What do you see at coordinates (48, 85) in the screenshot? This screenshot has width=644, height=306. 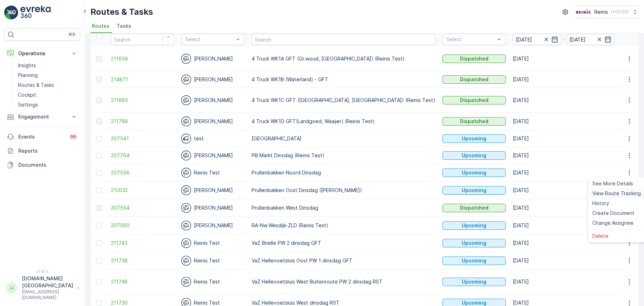 I see `a: Routes & Tasks` at bounding box center [48, 85].